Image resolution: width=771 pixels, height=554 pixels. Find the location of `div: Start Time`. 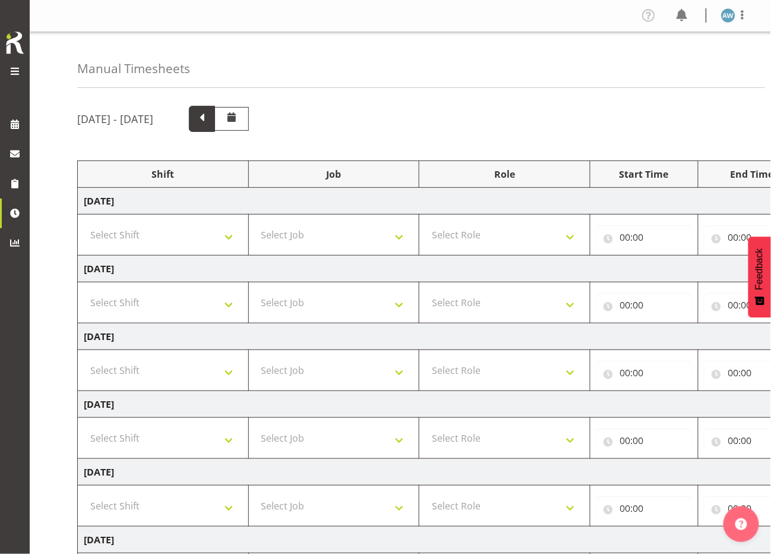

div: Start Time is located at coordinates (644, 174).